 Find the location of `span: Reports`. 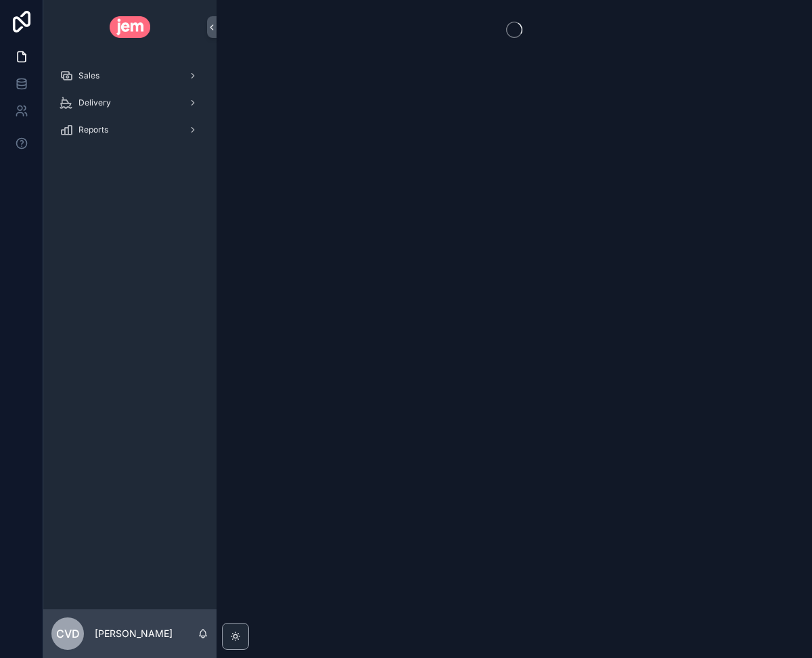

span: Reports is located at coordinates (94, 129).